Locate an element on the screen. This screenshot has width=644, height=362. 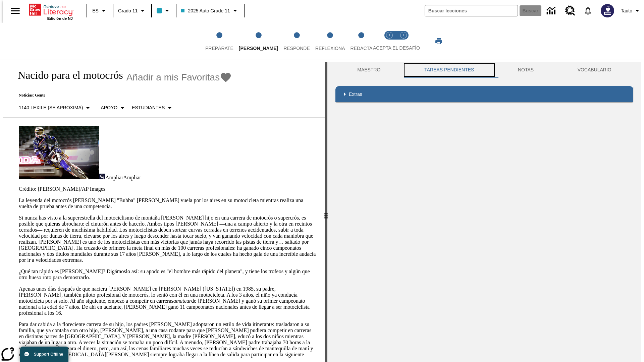
input: Buscar campo is located at coordinates (471, 11).